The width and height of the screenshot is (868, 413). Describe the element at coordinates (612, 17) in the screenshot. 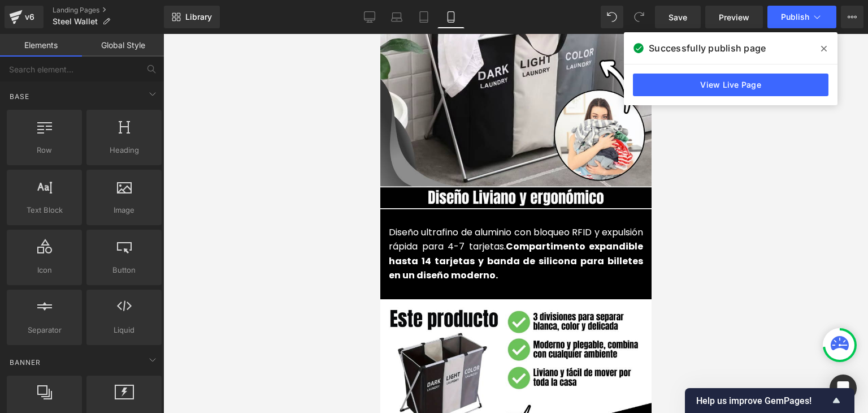

I see `button: Undo` at that location.